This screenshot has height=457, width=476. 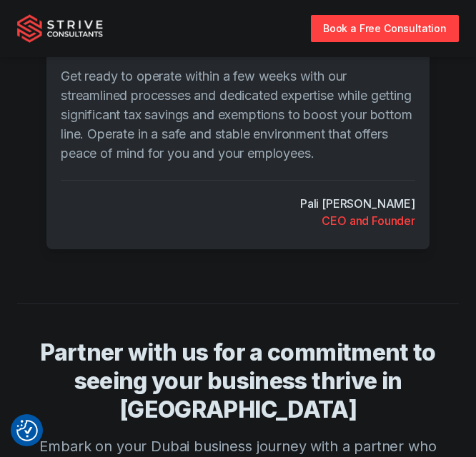 What do you see at coordinates (60, 29) in the screenshot?
I see `a: Strive Consultants` at bounding box center [60, 29].